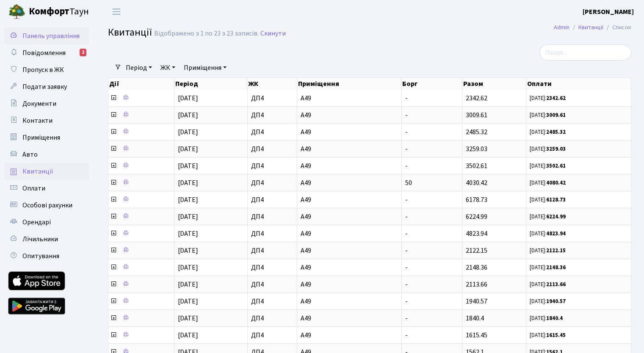  What do you see at coordinates (47, 104) in the screenshot?
I see `a: Документи` at bounding box center [47, 104].